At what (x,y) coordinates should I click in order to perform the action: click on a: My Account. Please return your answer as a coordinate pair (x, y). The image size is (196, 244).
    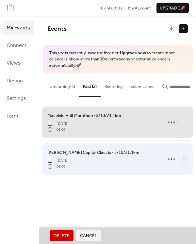
    Looking at the image, I should click on (140, 8).